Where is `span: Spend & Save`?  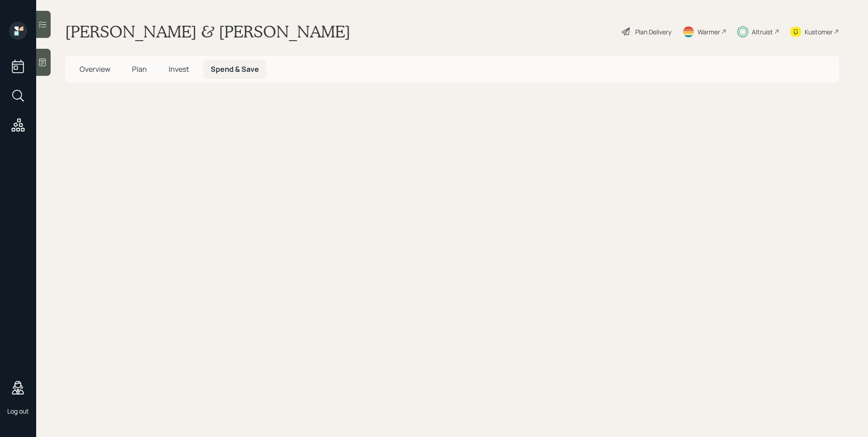
span: Spend & Save is located at coordinates (234, 69).